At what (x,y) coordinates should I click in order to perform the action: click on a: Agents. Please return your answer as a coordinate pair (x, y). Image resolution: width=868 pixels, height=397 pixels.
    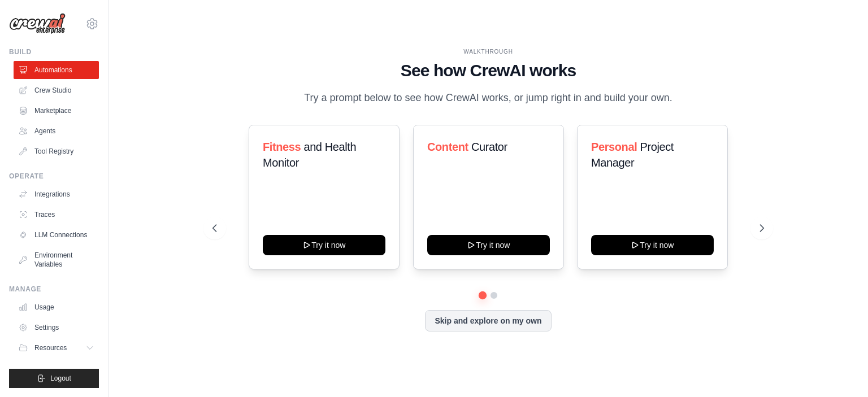
    Looking at the image, I should click on (56, 131).